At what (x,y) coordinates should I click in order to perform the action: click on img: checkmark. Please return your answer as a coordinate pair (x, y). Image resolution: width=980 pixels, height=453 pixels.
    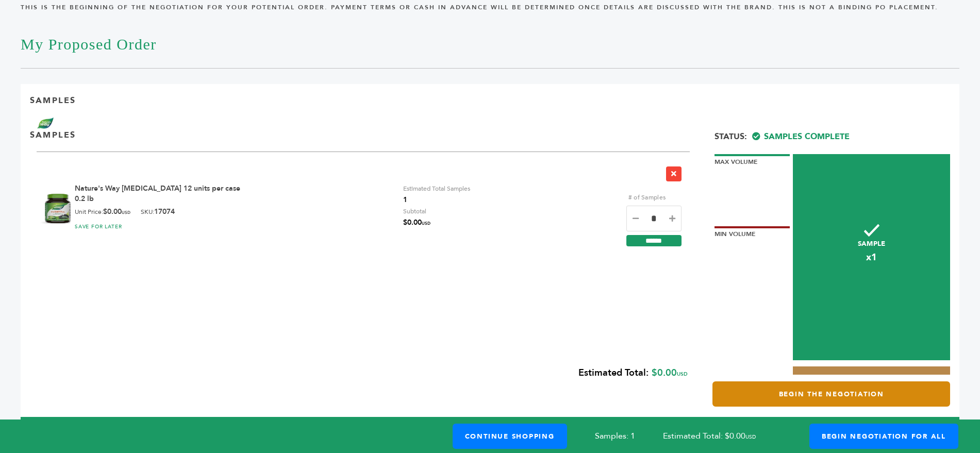
    Looking at the image, I should click on (872, 231).